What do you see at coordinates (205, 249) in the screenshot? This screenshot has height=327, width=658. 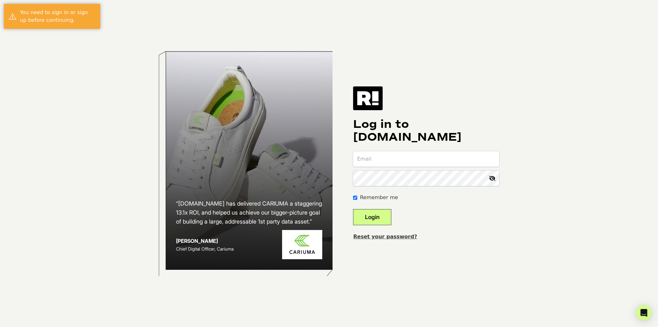 I see `span: Chief Digital Officer, Cariuma` at bounding box center [205, 249].